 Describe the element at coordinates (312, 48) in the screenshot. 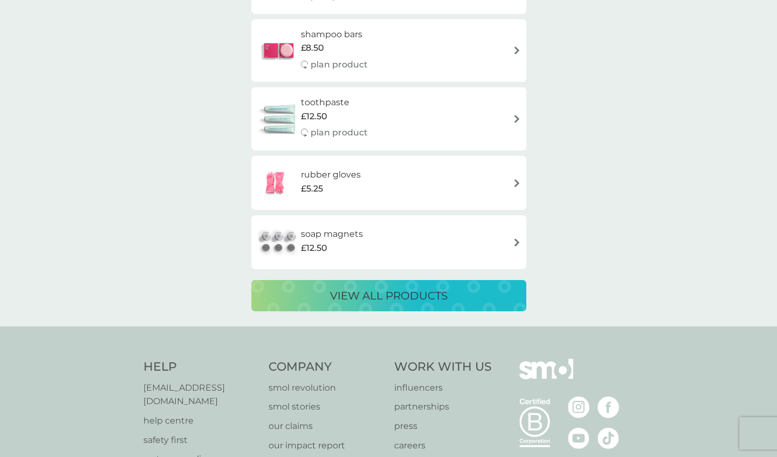

I see `span: £8.50` at that location.